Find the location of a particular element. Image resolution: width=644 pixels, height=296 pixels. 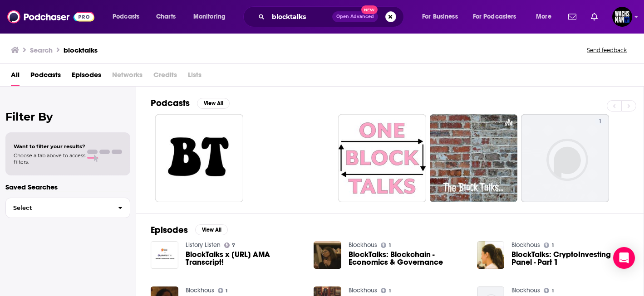

span: Monitoring is located at coordinates (209, 17).